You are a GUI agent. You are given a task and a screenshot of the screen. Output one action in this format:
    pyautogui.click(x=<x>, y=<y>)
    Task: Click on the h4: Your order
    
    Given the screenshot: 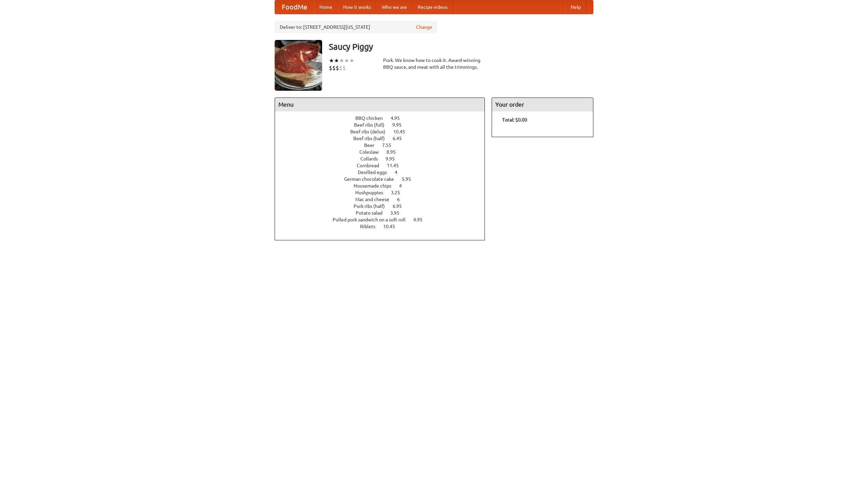 What is the action you would take?
    pyautogui.click(x=543, y=104)
    